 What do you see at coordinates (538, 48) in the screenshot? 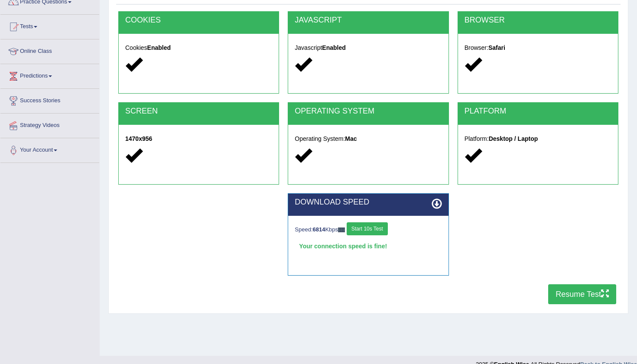
I see `h5: Browser:` at bounding box center [538, 48].